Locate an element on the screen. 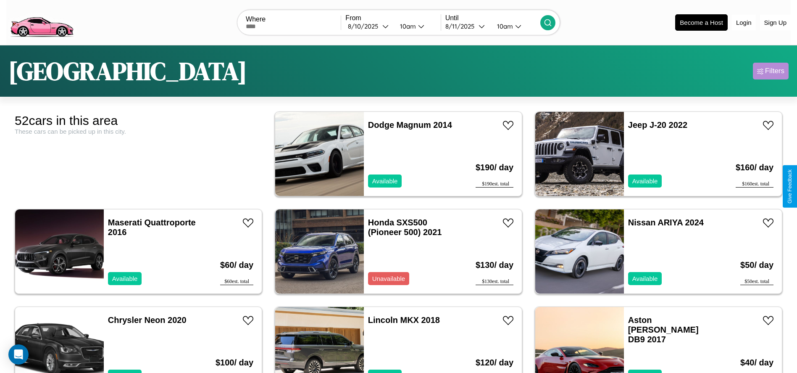 Image resolution: width=797 pixels, height=373 pixels. a: Dodge Magnum 2014 is located at coordinates (410, 125).